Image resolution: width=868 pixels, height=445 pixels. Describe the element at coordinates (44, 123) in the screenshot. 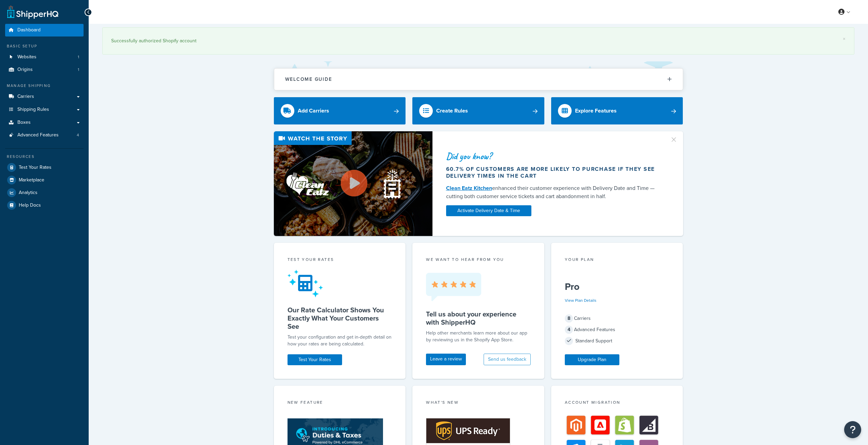

I see `a: Boxes` at that location.